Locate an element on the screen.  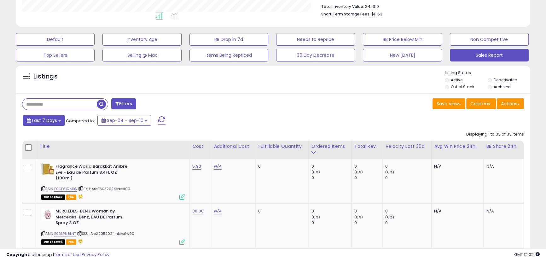
div: seller snap | | is located at coordinates (58, 254).